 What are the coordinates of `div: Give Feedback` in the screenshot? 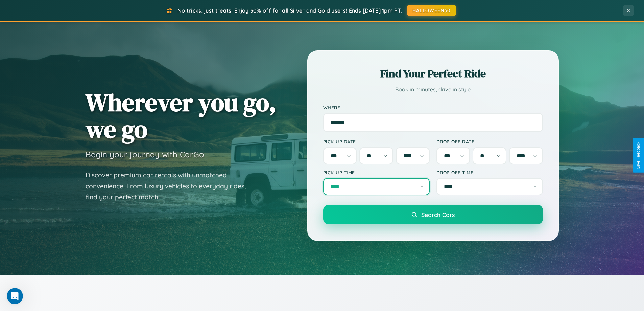 It's located at (638, 156).